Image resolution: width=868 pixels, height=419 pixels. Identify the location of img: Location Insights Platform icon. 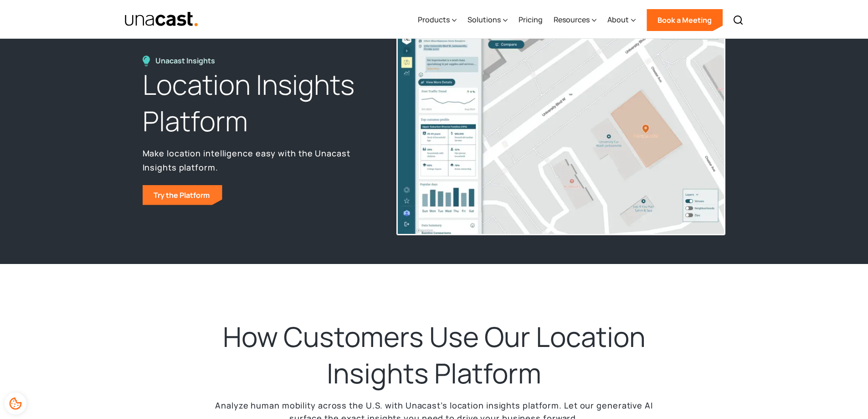
(146, 61).